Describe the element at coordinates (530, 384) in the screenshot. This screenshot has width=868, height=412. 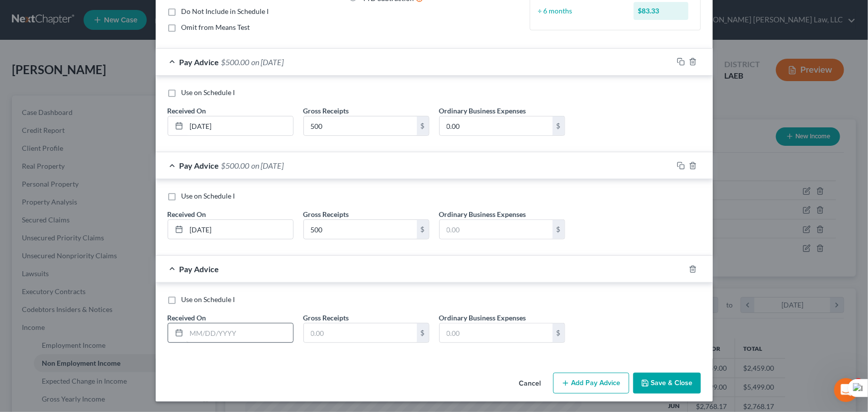
I see `button: Cancel` at that location.